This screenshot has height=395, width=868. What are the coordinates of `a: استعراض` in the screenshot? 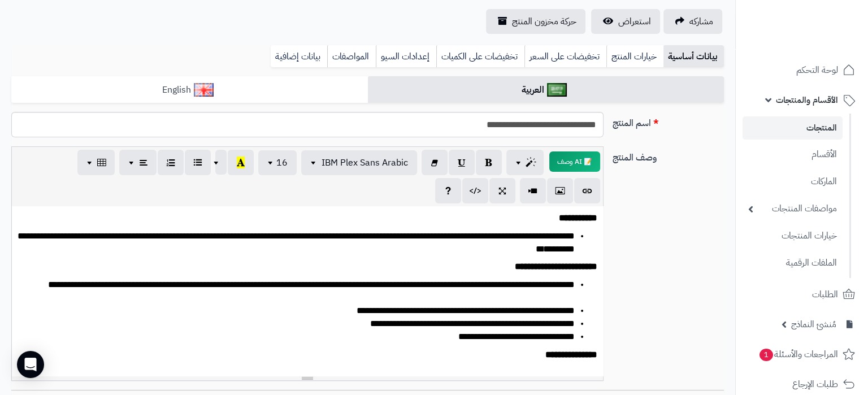 It's located at (625, 21).